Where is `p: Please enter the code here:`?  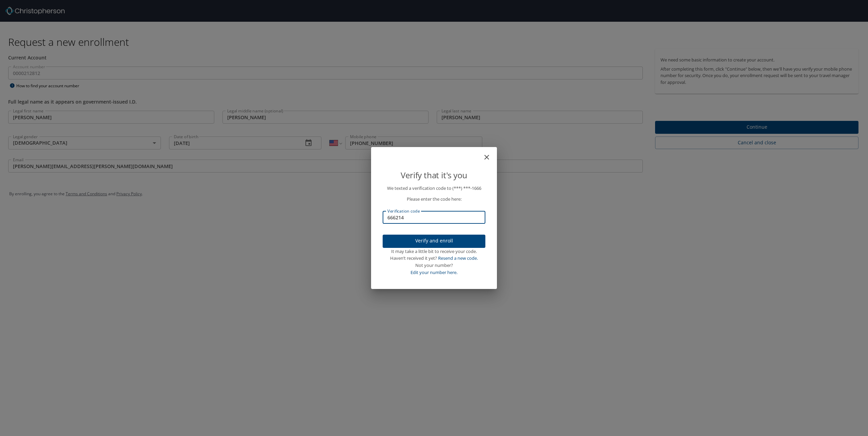 p: Please enter the code here: is located at coordinates (434, 199).